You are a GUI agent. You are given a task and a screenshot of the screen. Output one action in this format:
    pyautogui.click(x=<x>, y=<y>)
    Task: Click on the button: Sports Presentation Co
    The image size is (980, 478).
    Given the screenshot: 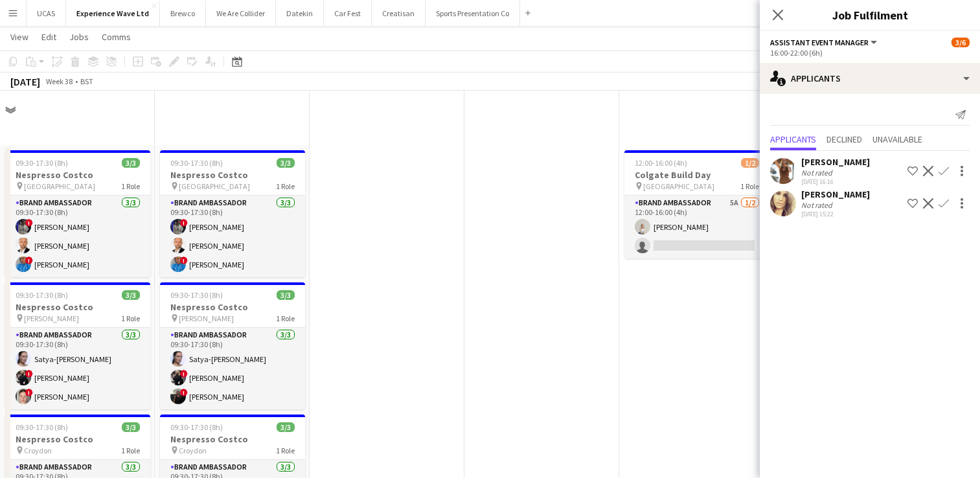 What is the action you would take?
    pyautogui.click(x=473, y=13)
    